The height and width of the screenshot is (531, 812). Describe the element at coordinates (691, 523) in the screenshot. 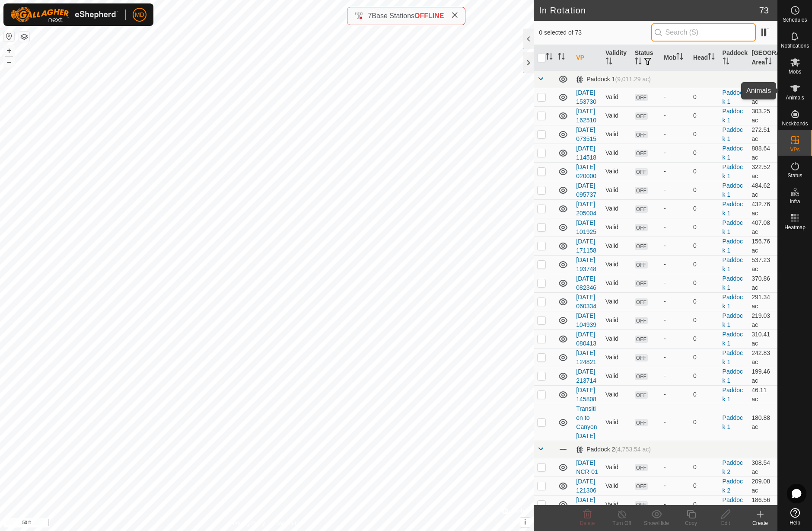

I see `div: Copy` at that location.